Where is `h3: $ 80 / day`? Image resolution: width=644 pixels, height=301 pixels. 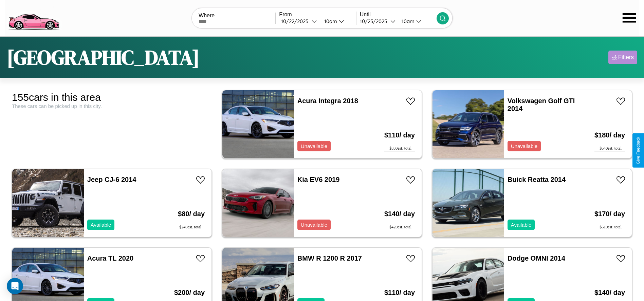 h3: $ 80 / day is located at coordinates (191, 214).